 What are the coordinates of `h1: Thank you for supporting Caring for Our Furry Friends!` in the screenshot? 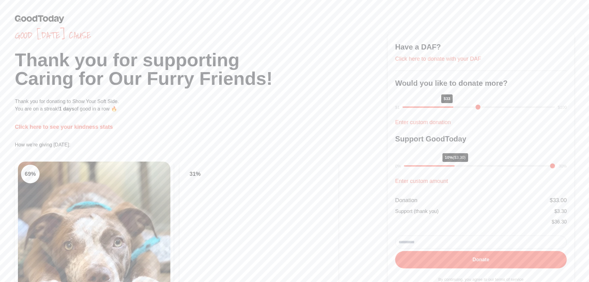 It's located at (201, 69).